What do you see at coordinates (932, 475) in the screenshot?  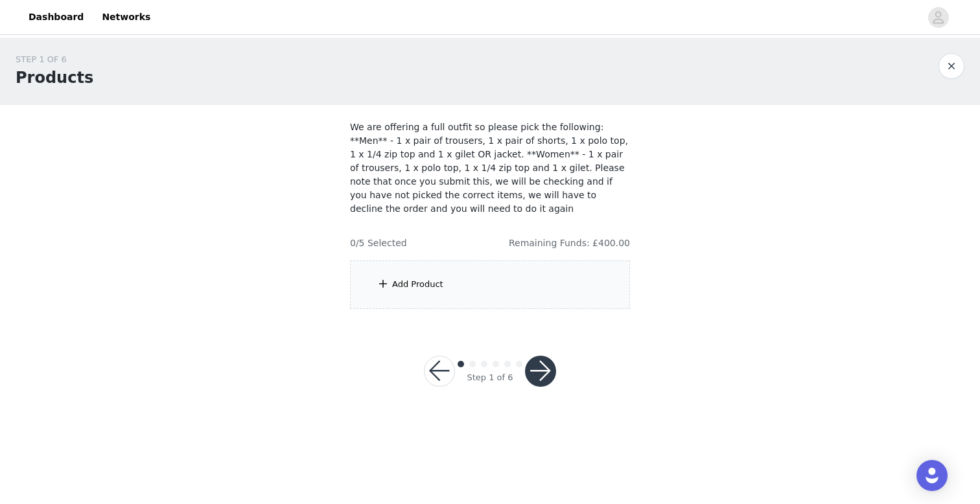 I see `div: Open Intercom Messenger` at bounding box center [932, 475].